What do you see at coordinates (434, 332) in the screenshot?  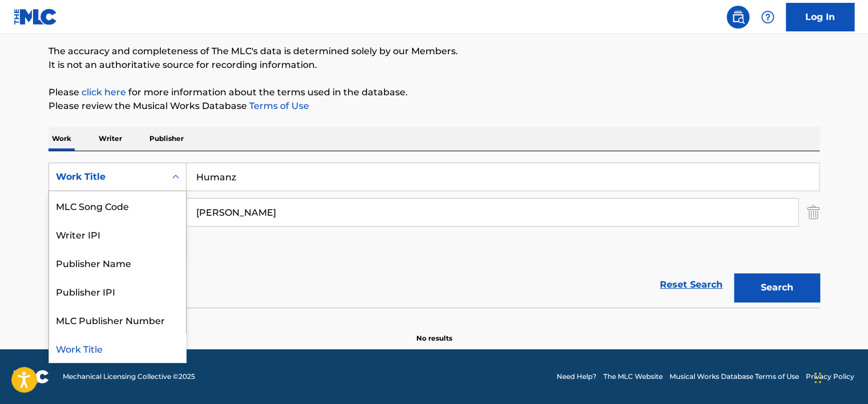 I see `p: No results` at bounding box center [434, 332].